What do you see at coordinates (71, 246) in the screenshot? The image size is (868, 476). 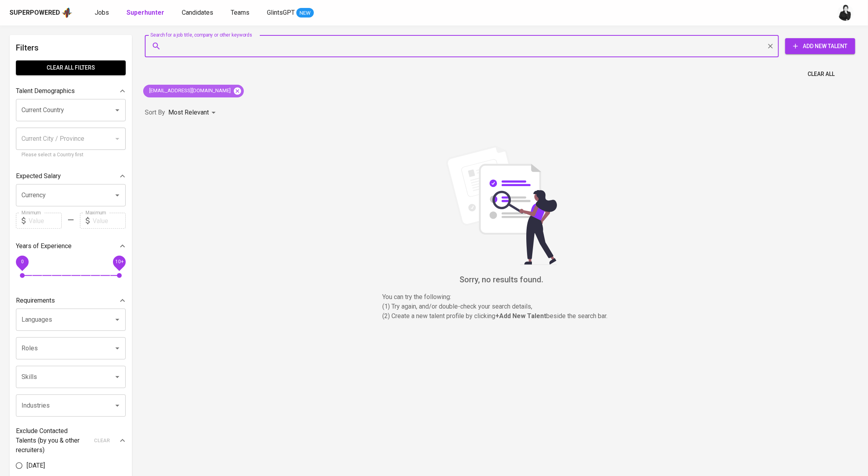 I see `div: Years of Experience` at bounding box center [71, 246].